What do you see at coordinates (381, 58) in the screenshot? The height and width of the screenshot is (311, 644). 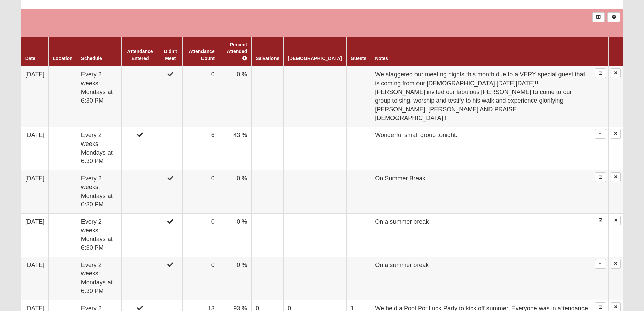 I see `a: Notes` at bounding box center [381, 58].